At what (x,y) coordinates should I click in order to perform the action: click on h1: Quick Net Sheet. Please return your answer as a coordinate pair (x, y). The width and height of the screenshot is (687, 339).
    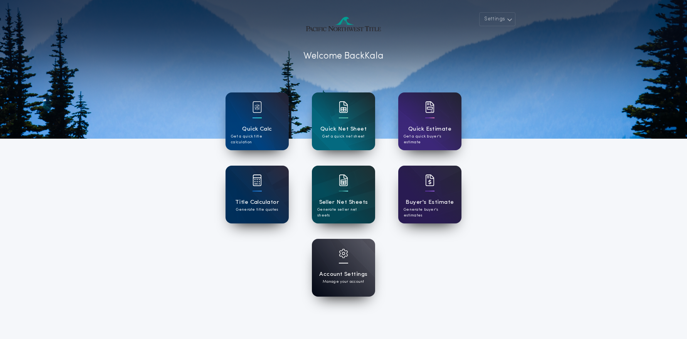
    Looking at the image, I should click on (344, 129).